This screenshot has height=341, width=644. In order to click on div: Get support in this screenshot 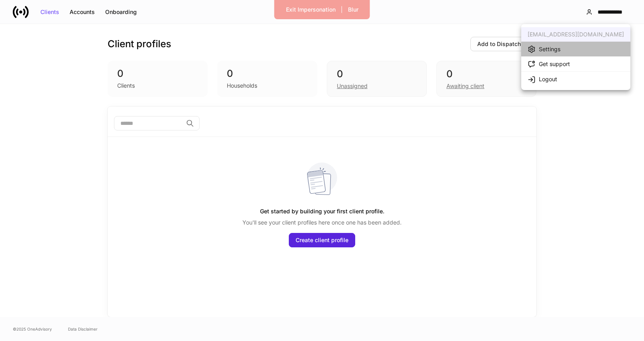, I will do `click(554, 64)`.